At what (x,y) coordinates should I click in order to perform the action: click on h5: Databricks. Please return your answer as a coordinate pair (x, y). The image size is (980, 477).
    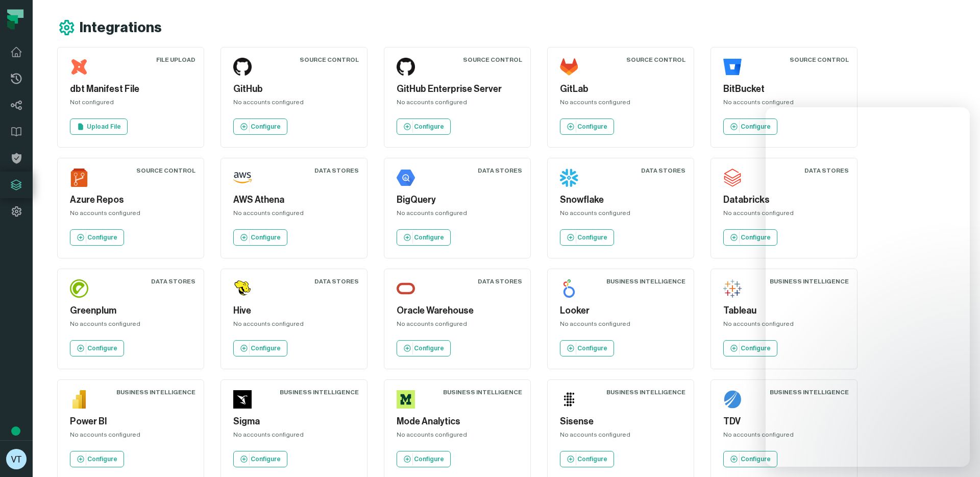
    Looking at the image, I should click on (784, 199).